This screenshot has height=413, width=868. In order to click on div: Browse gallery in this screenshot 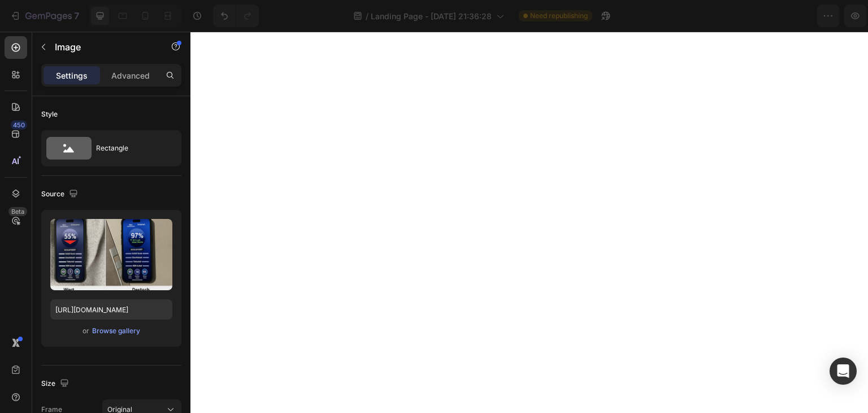, I will do `click(116, 331)`.